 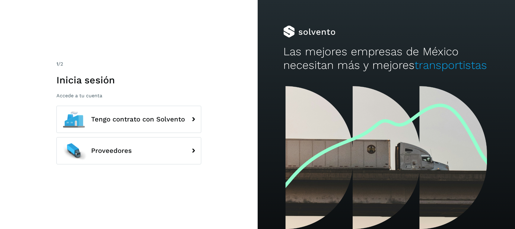 What do you see at coordinates (450, 65) in the screenshot?
I see `span: transportistas` at bounding box center [450, 65].